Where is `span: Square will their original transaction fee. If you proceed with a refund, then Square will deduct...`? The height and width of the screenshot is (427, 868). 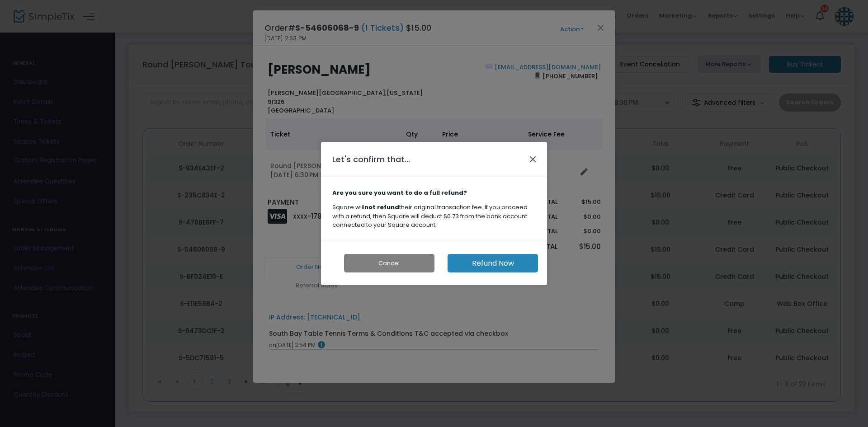 span: Square will their original transaction fee. If you proceed with a refund, then Square will deduct... is located at coordinates (430, 216).